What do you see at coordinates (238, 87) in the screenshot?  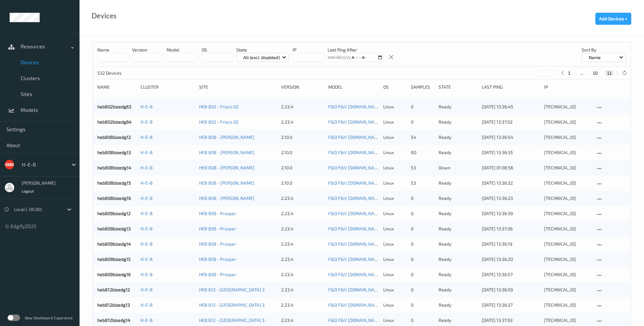 I see `div: Site` at bounding box center [238, 87].